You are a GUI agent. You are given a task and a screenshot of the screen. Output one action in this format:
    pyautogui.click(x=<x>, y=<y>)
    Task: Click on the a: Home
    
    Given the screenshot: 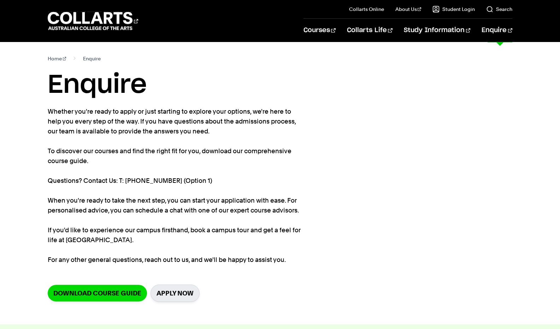 What is the action you would take?
    pyautogui.click(x=57, y=59)
    